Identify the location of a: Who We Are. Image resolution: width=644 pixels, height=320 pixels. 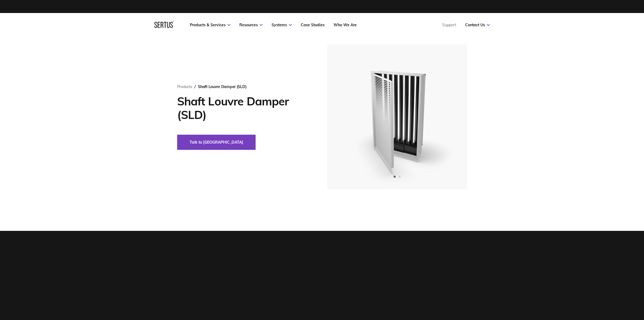
(345, 25).